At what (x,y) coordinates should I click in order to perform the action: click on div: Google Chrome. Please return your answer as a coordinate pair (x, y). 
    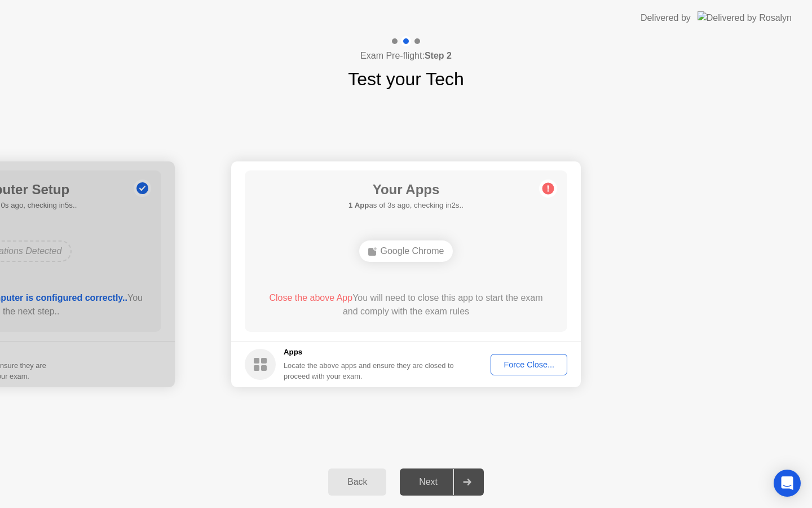
    Looking at the image, I should click on (406, 251).